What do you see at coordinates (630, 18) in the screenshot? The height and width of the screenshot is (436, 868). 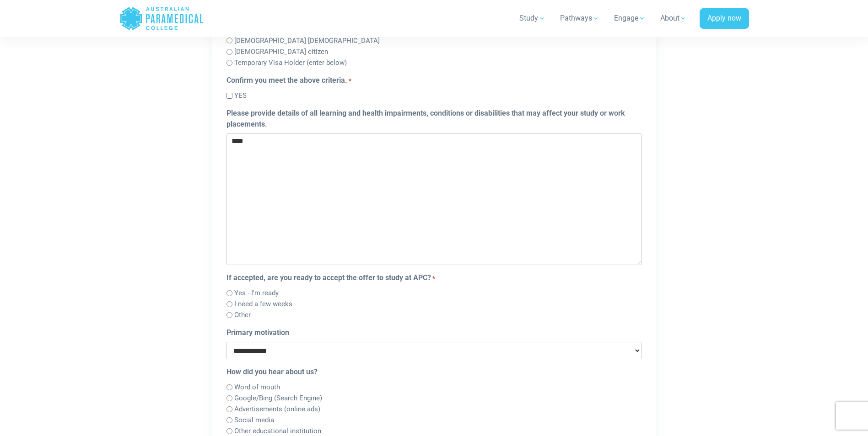 I see `a: Engage` at bounding box center [630, 18].